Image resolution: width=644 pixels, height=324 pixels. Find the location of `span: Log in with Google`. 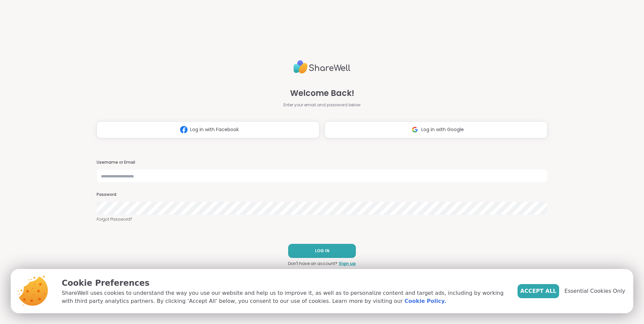

span: Log in with Google is located at coordinates (443, 129).